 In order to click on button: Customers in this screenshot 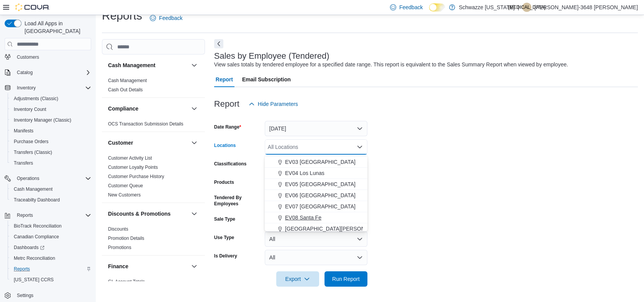, I will do `click(48, 57)`.